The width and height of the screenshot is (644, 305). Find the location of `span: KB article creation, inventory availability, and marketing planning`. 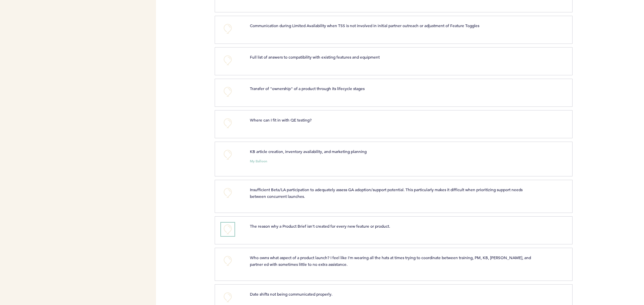

span: KB article creation, inventory availability, and marketing planning is located at coordinates (308, 152).